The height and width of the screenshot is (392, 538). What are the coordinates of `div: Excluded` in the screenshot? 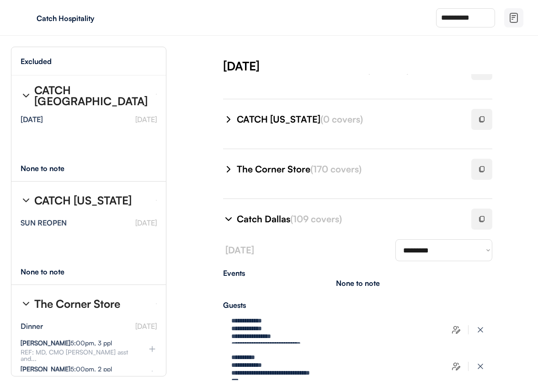 It's located at (36, 61).